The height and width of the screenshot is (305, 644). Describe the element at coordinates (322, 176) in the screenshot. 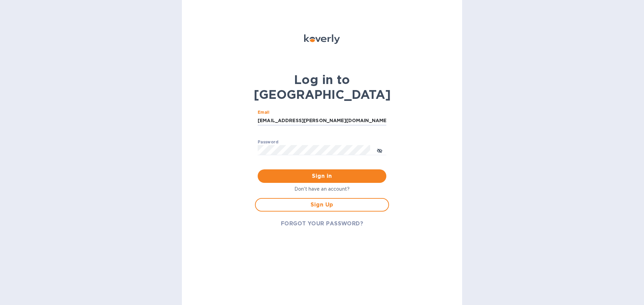

I see `button: Sign in` at that location.